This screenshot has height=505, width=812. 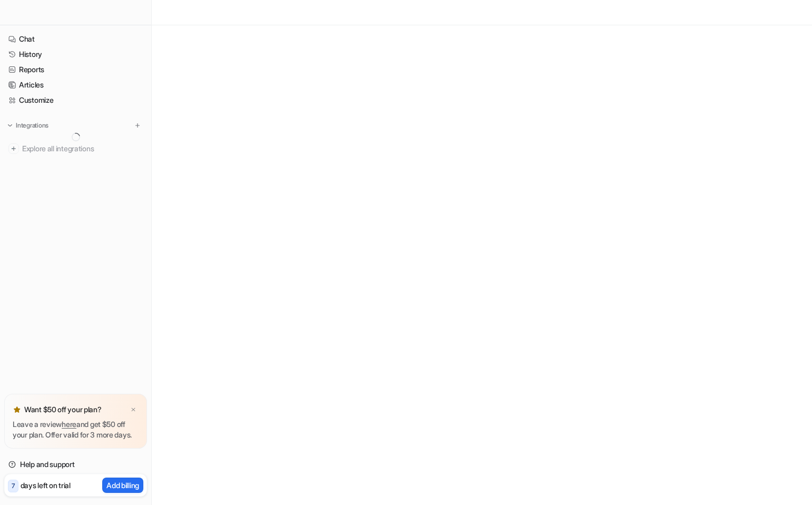 I want to click on a: Explore all integrations, so click(x=75, y=148).